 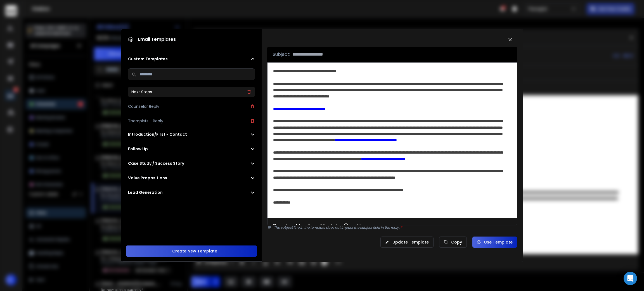 What do you see at coordinates (298, 226) in the screenshot?
I see `button: Underline (Ctrl+U)` at bounding box center [298, 226].